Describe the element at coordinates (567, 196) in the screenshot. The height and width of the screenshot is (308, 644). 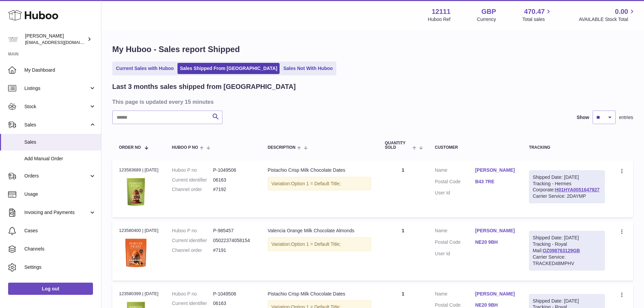
I see `div: Carrier Service: 2DAYMP` at that location.